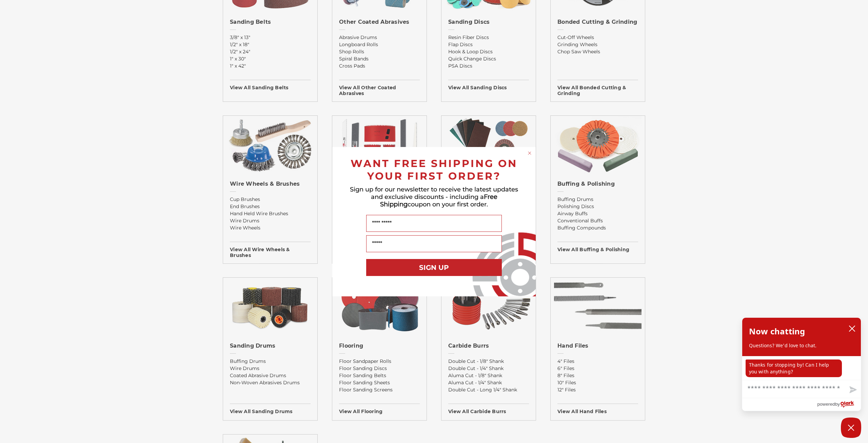 The image size is (868, 443). Describe the element at coordinates (802, 345) in the screenshot. I see `p: Questions? We'd love to chat.` at that location.